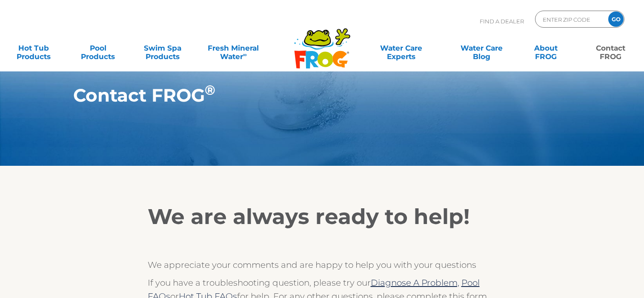 This screenshot has height=298, width=644. I want to click on p: We appreciate your comments and are happy to help you with your questions, so click(322, 265).